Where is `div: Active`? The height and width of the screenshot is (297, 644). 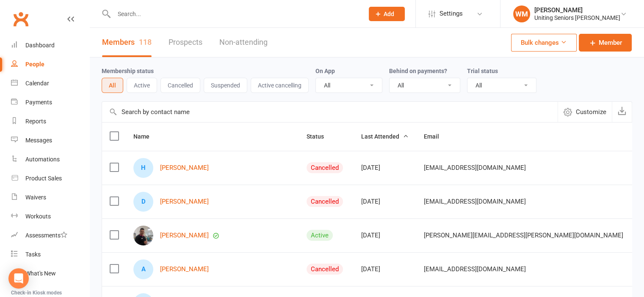
div: Active is located at coordinates (320, 236).